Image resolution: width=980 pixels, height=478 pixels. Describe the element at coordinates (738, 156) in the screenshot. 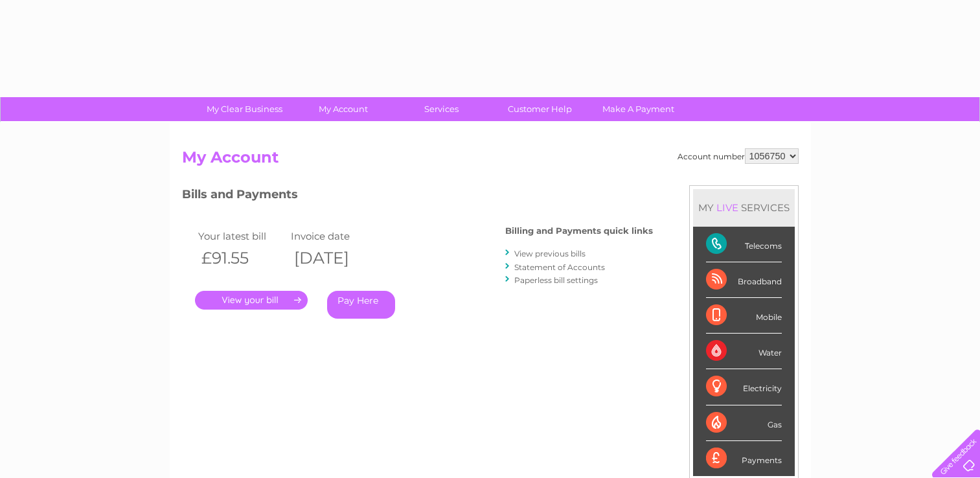

I see `div: Account number` at that location.